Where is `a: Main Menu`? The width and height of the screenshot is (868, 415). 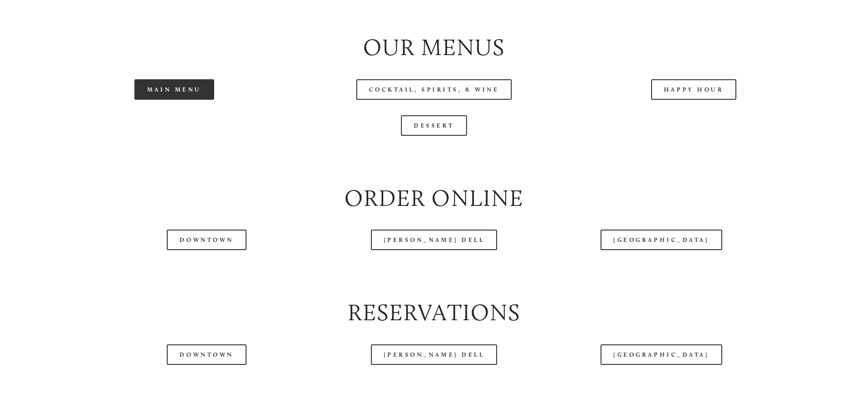 a: Main Menu is located at coordinates (174, 89).